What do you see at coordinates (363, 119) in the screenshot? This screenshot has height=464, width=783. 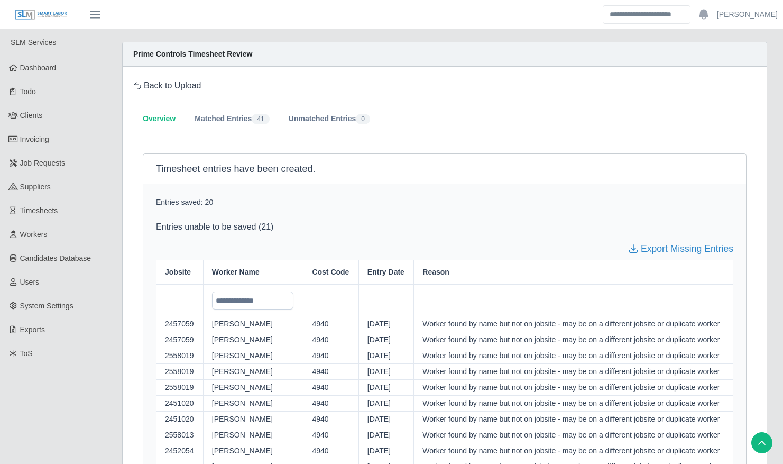 I see `span: 0` at bounding box center [363, 119].